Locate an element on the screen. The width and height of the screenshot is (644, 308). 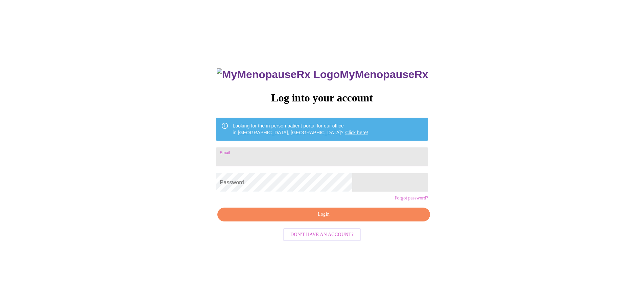
span: Don't have an account? is located at coordinates (322, 235).